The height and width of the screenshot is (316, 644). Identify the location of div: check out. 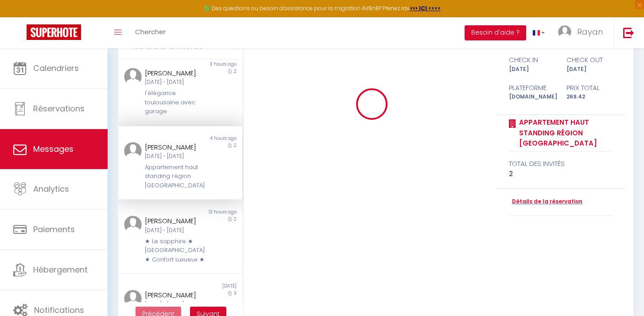
(590, 60).